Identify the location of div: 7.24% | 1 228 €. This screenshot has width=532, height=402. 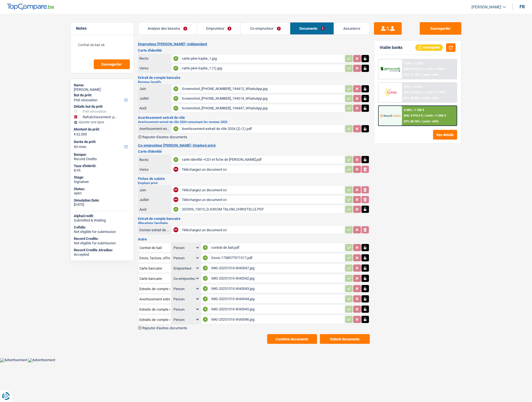
(414, 63).